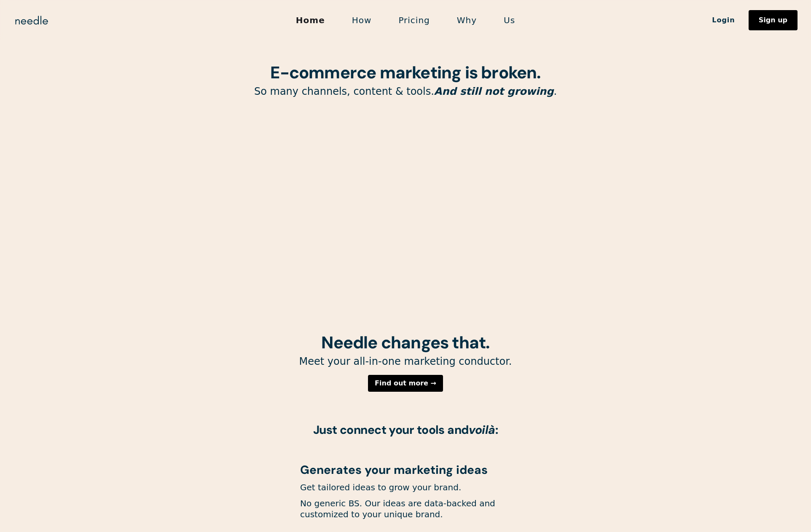 Image resolution: width=811 pixels, height=532 pixels. Describe the element at coordinates (406, 383) in the screenshot. I see `div: Find out more →` at that location.